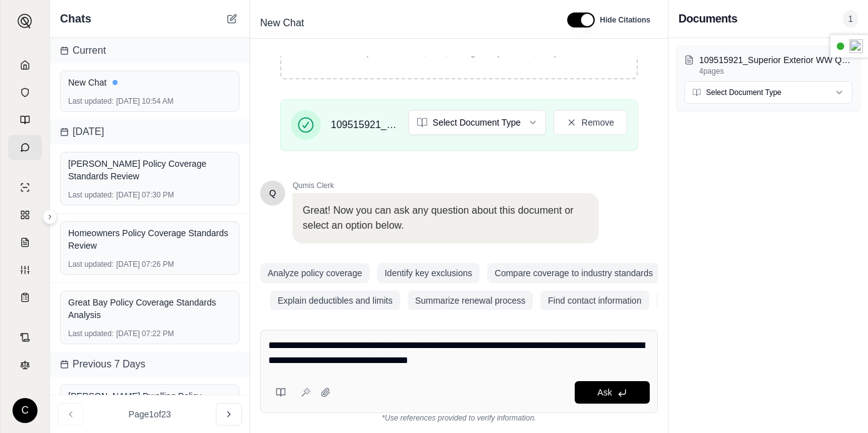  What do you see at coordinates (445, 186) in the screenshot?
I see `span: Qumis Clerk` at bounding box center [445, 186].